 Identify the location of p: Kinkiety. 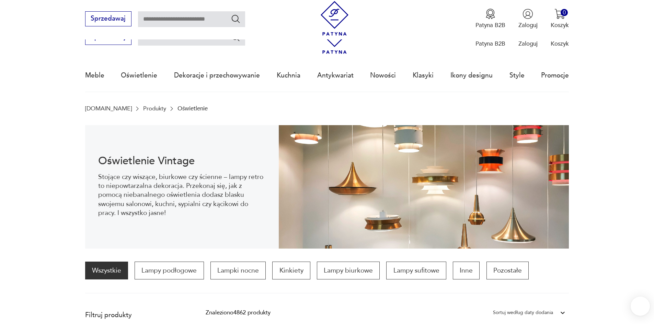
(291, 271).